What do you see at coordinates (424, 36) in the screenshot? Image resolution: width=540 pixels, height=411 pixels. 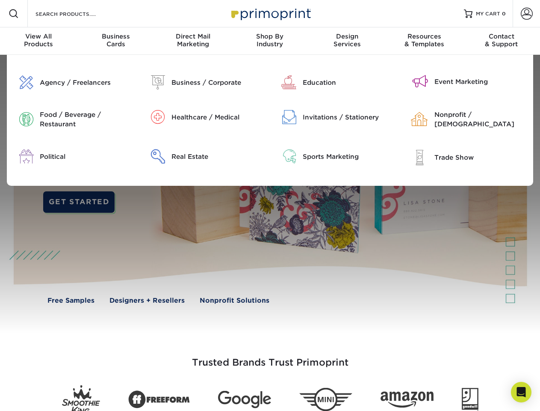 I see `span: Resources` at bounding box center [424, 36].